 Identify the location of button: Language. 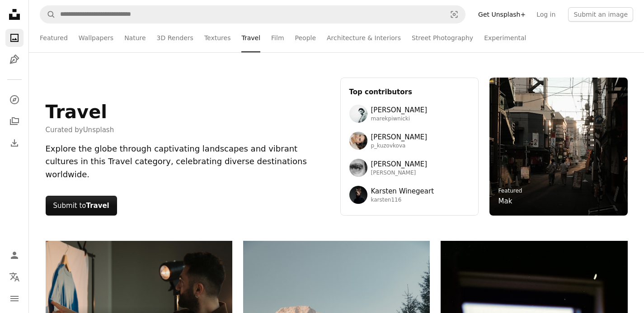
(15, 277).